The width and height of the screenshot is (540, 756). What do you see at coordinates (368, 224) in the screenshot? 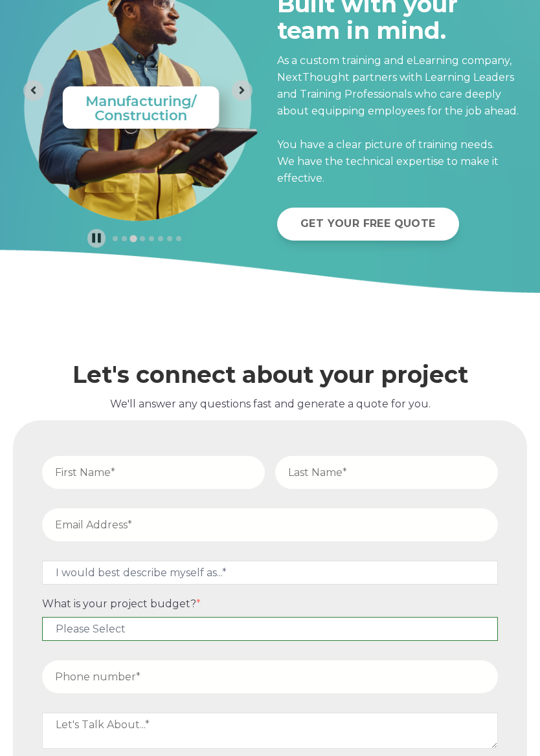
I see `a: GET YOUR FREE QUOTE` at bounding box center [368, 224].